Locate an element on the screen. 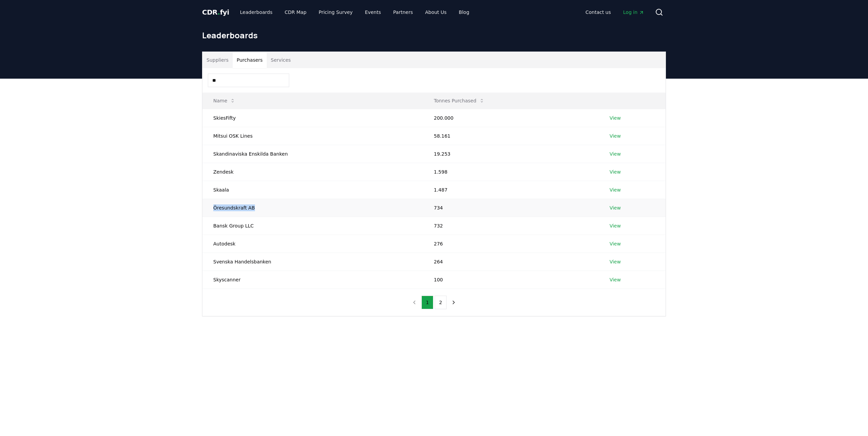 This screenshot has height=436, width=868. td: Skandinaviska Enskilda Banken is located at coordinates (312, 154).